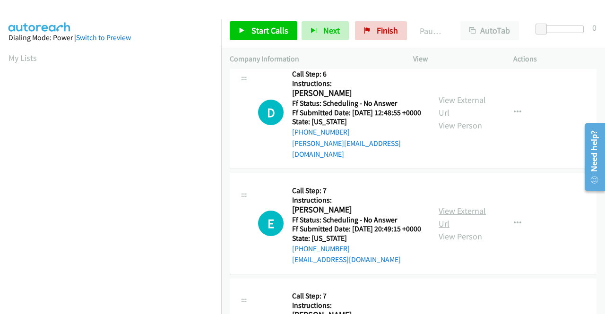 This screenshot has height=314, width=605. What do you see at coordinates (455, 59) in the screenshot?
I see `p: View` at bounding box center [455, 59].